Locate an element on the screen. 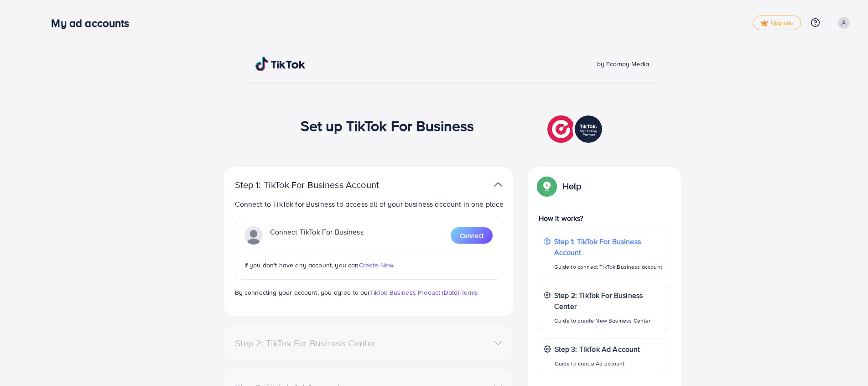 The width and height of the screenshot is (868, 386). p: Guide to create Ad account is located at coordinates (598, 363).